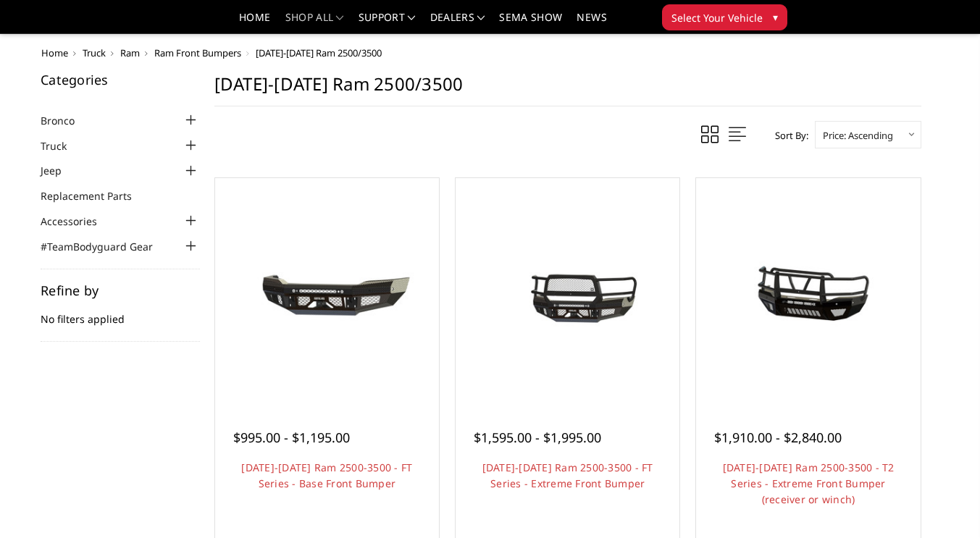 This screenshot has width=980, height=538. What do you see at coordinates (54, 53) in the screenshot?
I see `span: Home` at bounding box center [54, 53].